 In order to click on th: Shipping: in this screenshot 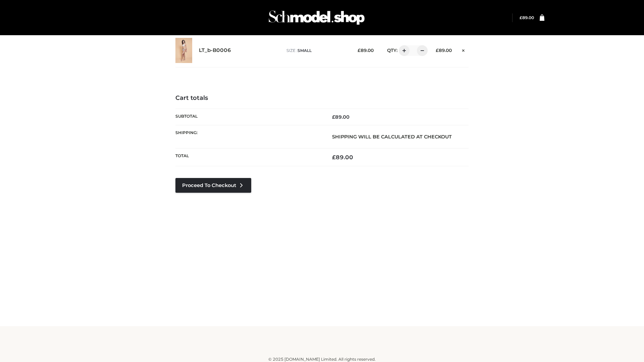, I will do `click(248, 137)`.